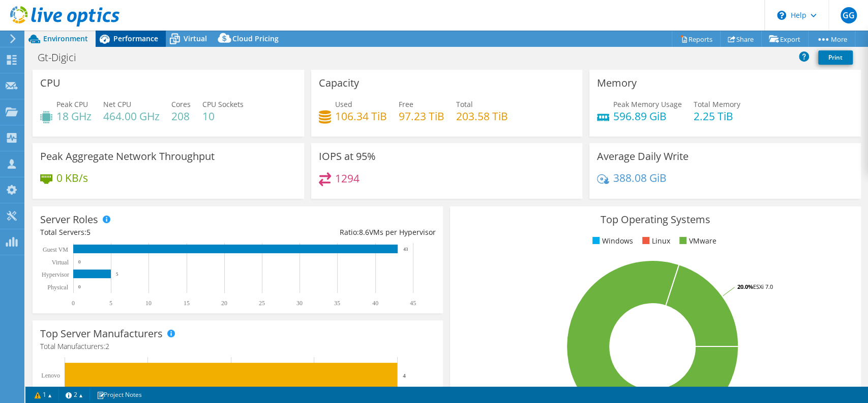 The height and width of the screenshot is (403, 868). What do you see at coordinates (88, 231) in the screenshot?
I see `span: 5` at bounding box center [88, 231].